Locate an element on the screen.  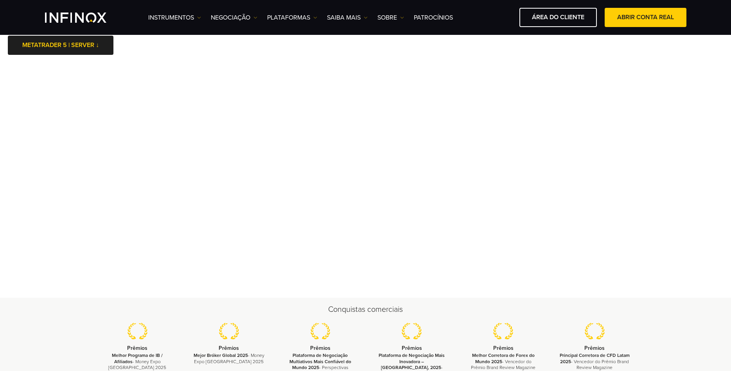
a: ÁREA DO CLIENTE is located at coordinates (558, 17).